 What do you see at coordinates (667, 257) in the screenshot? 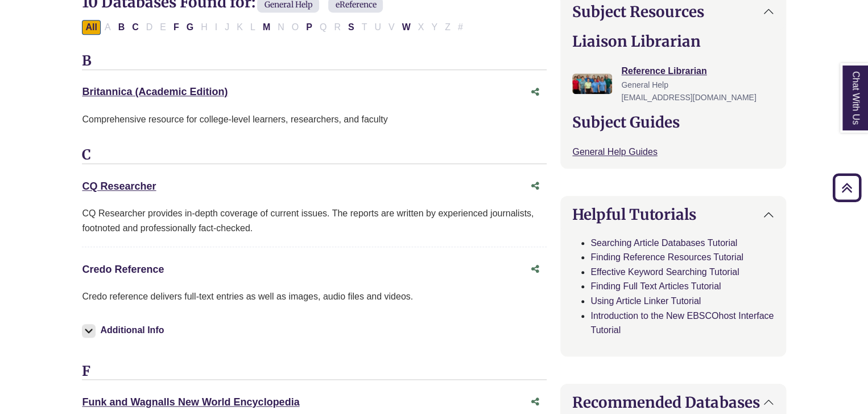
I see `a: Finding Reference Resources Tutorial` at bounding box center [667, 257].